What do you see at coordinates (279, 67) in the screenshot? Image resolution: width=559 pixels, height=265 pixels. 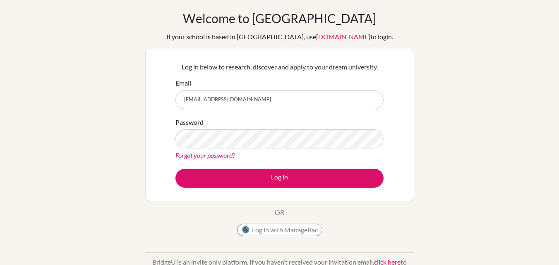 I see `p: Log in below to research, discover and apply to your dream university.` at bounding box center [279, 67].